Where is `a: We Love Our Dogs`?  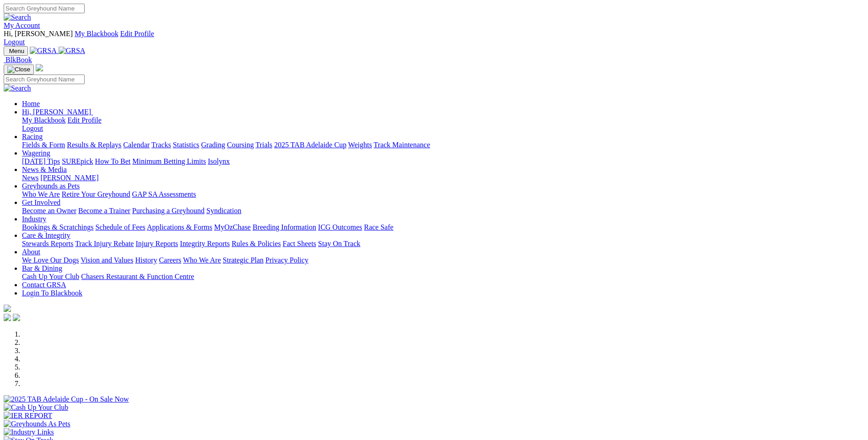 a: We Love Our Dogs is located at coordinates (50, 260).